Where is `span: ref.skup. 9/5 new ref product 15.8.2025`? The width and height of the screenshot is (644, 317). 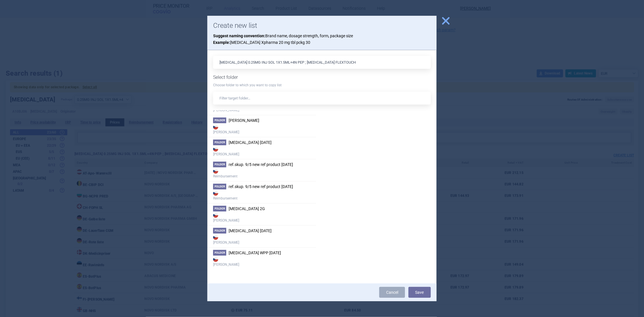
span: ref.skup. 9/5 new ref product 15.8.2025 is located at coordinates (261, 165).